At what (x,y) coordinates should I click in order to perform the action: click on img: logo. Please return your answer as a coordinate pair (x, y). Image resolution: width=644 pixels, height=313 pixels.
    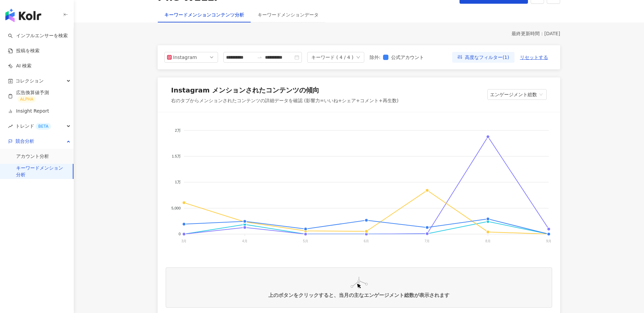
    Looking at the image, I should click on (23, 15).